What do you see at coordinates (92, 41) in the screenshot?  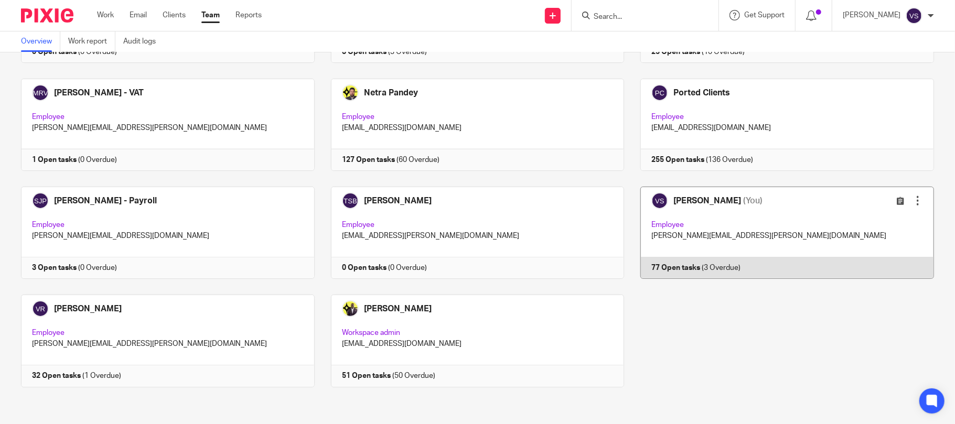 I see `a: Work report` at bounding box center [92, 41].